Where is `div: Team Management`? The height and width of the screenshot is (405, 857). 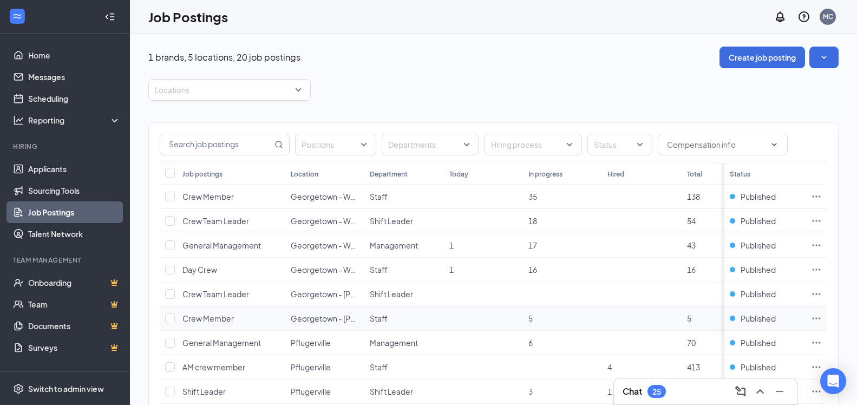
div: Team Management is located at coordinates (66, 260).